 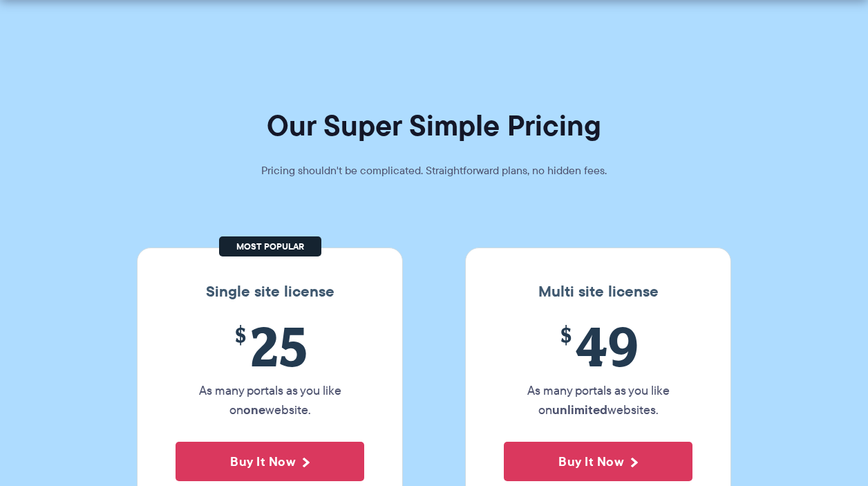 What do you see at coordinates (270, 346) in the screenshot?
I see `span: 25` at bounding box center [270, 346].